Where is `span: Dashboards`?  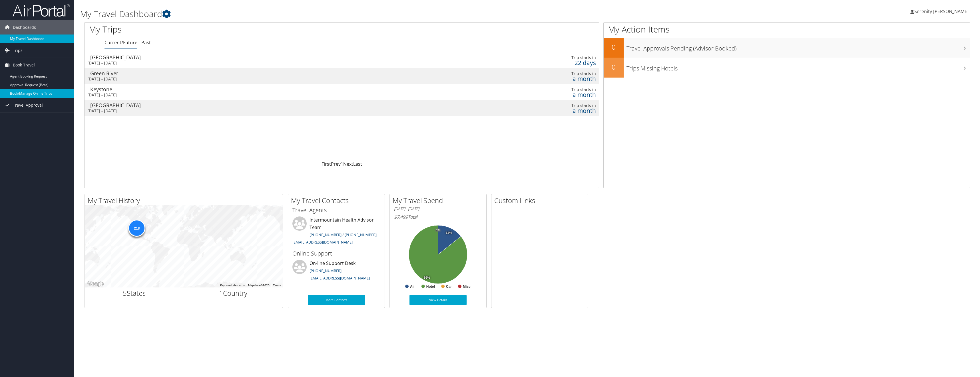
span: Dashboards is located at coordinates (24, 27).